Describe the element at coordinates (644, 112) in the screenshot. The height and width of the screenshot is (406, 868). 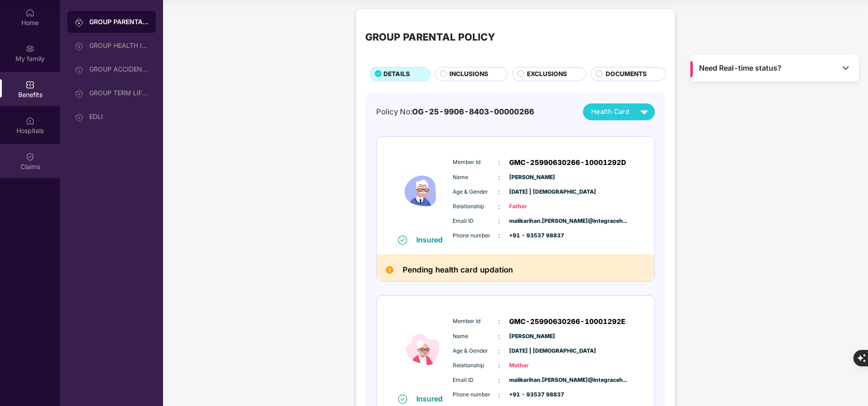
I see `img: svg+xml;base64,PHN2ZyB4bWxucz0iaHR0cDovL3d3dy53My5vcmcvMjAwMC9zdmciIHZpZXdCb3g9IjAgMCAyNCAyNCIgd2...` at that location.